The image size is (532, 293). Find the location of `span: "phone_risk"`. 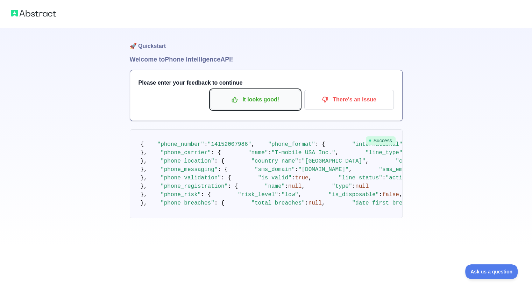

span: "phone_risk" is located at coordinates (180, 195).